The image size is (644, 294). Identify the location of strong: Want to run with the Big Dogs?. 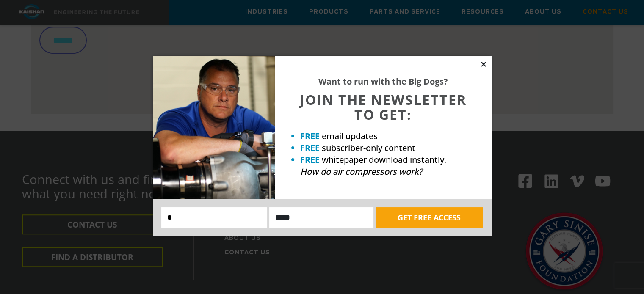
(383, 81).